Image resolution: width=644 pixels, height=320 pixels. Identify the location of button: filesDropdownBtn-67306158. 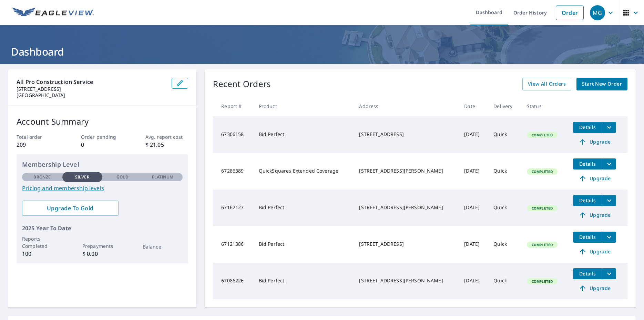
(609, 127).